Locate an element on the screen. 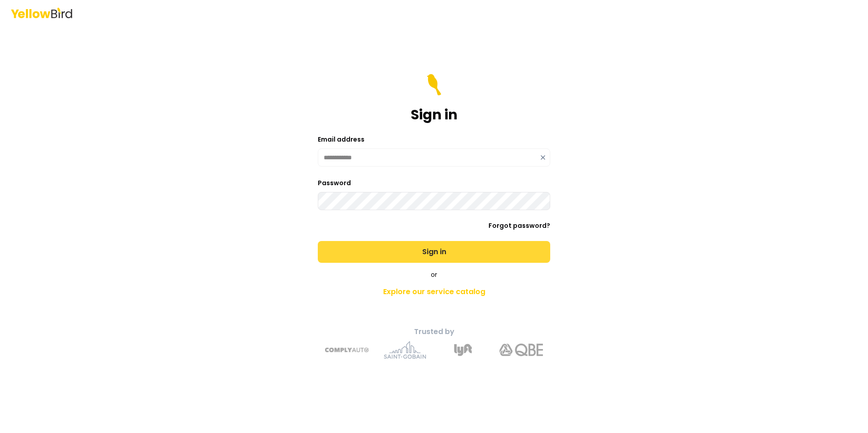  a: Explore our service catalog is located at coordinates (434, 292).